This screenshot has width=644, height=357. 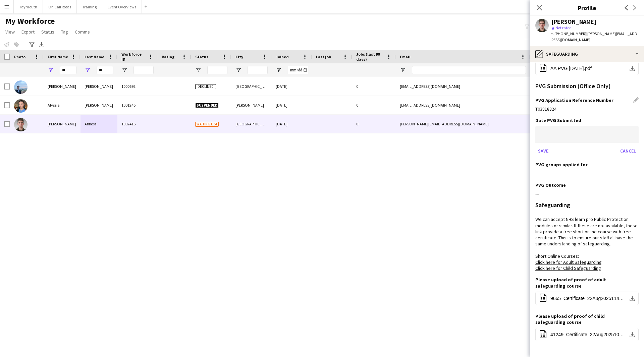 What do you see at coordinates (574, 100) in the screenshot?
I see `h3: PVG Application Reference Number` at bounding box center [574, 100].